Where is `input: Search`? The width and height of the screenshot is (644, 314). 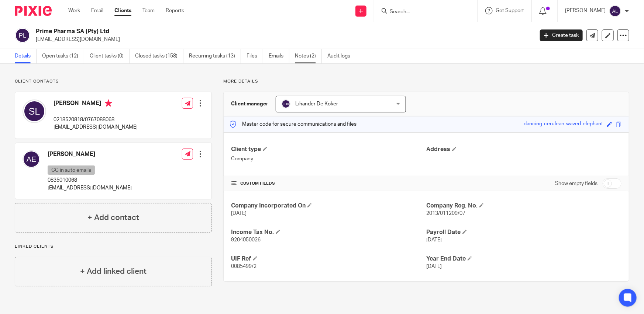
input: Search is located at coordinates (422, 12).